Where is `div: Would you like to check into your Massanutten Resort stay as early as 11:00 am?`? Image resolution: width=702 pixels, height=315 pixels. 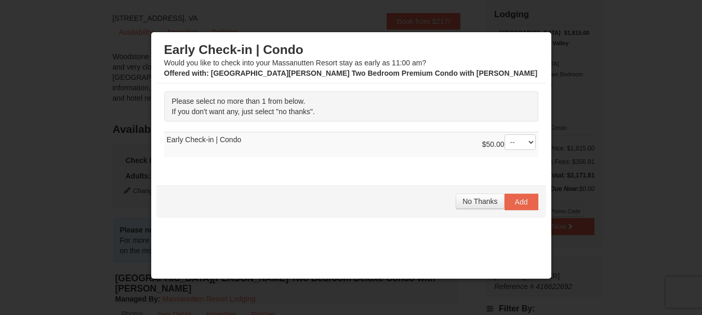 div: Would you like to check into your Massanutten Resort stay as early as 11:00 am? is located at coordinates (351, 60).